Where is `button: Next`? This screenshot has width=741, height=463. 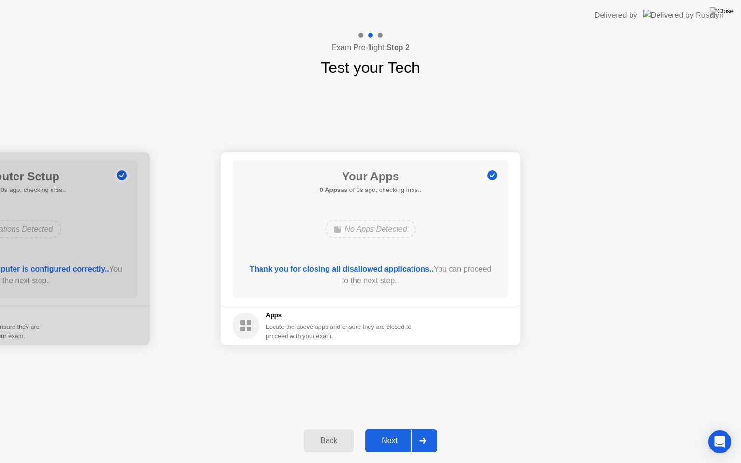 button: Next is located at coordinates (401, 441).